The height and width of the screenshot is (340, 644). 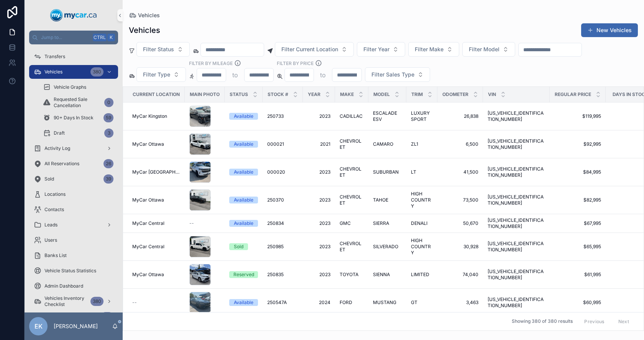 What do you see at coordinates (158, 49) in the screenshot?
I see `span: Filter Status` at bounding box center [158, 49].